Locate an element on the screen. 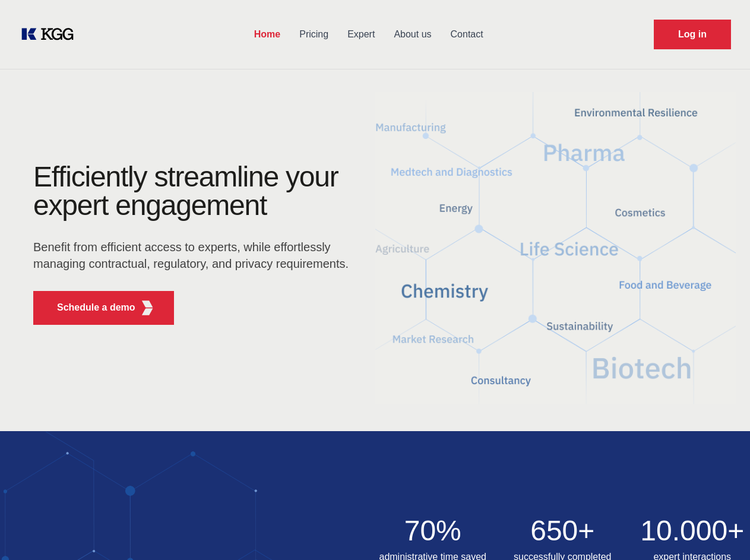  a: Home is located at coordinates (267, 34).